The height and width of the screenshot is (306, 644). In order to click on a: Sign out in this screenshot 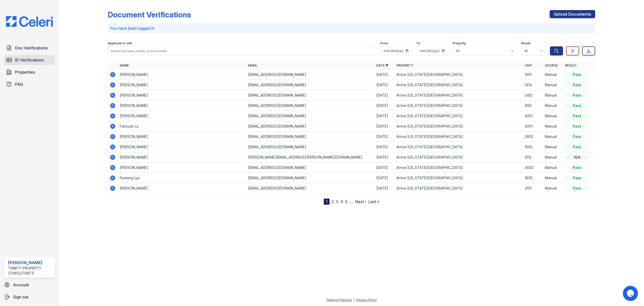, I will do `click(29, 297)`.